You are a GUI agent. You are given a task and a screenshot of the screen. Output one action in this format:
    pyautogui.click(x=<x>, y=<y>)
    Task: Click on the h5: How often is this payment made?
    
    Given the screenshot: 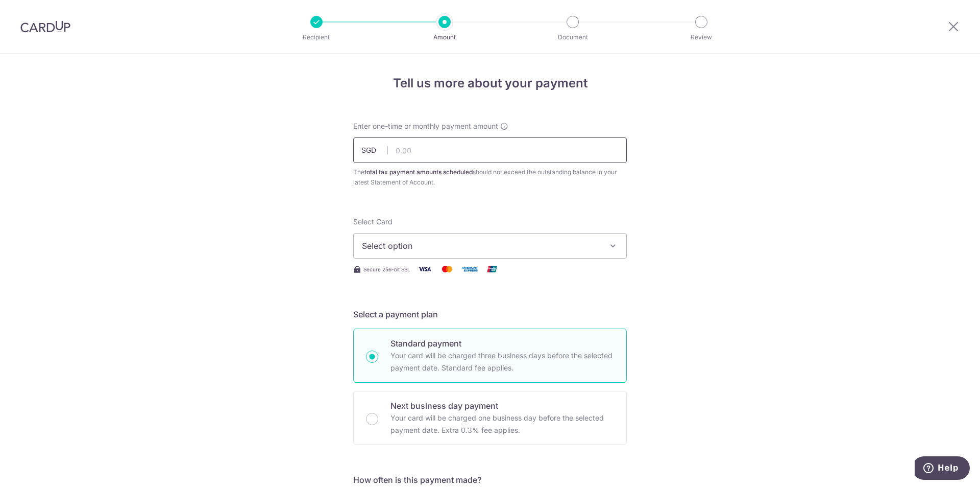 What is the action you would take?
    pyautogui.click(x=490, y=480)
    